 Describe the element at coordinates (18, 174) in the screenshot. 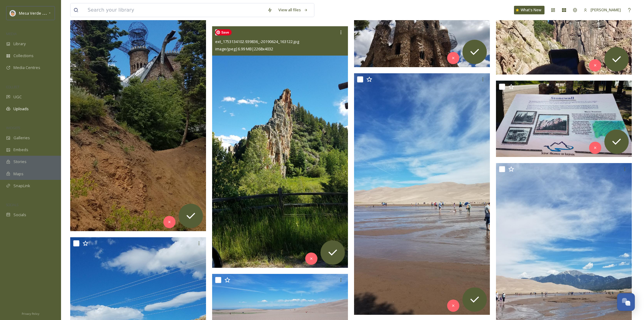

I see `span: Maps` at that location.